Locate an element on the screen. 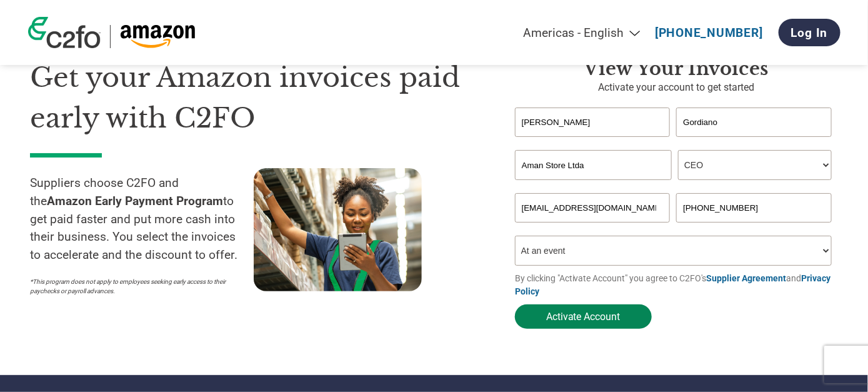 The height and width of the screenshot is (392, 868). div: Invalid last name or last name is too long is located at coordinates (754, 142).